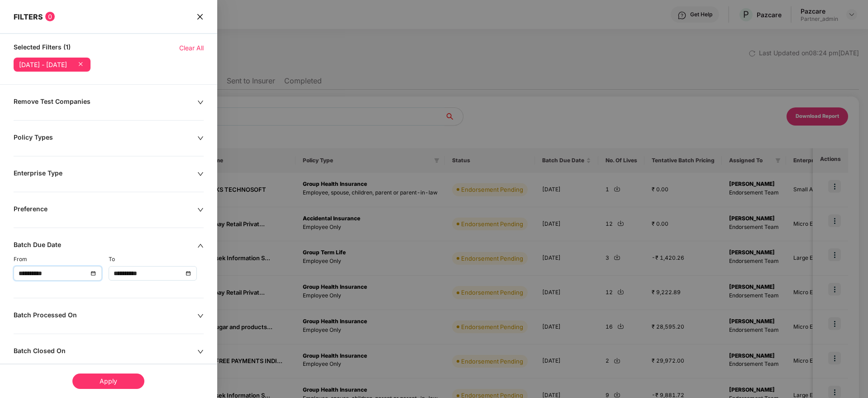  What do you see at coordinates (105, 316) in the screenshot?
I see `div: Batch Processed On` at bounding box center [105, 316].